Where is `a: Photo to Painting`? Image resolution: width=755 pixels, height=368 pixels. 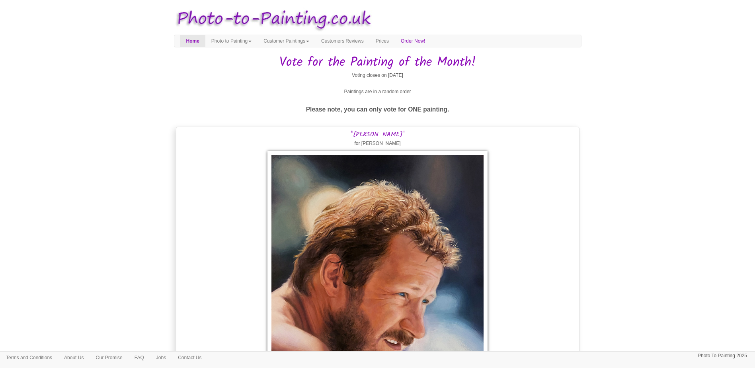 a: Photo to Painting is located at coordinates (231, 41).